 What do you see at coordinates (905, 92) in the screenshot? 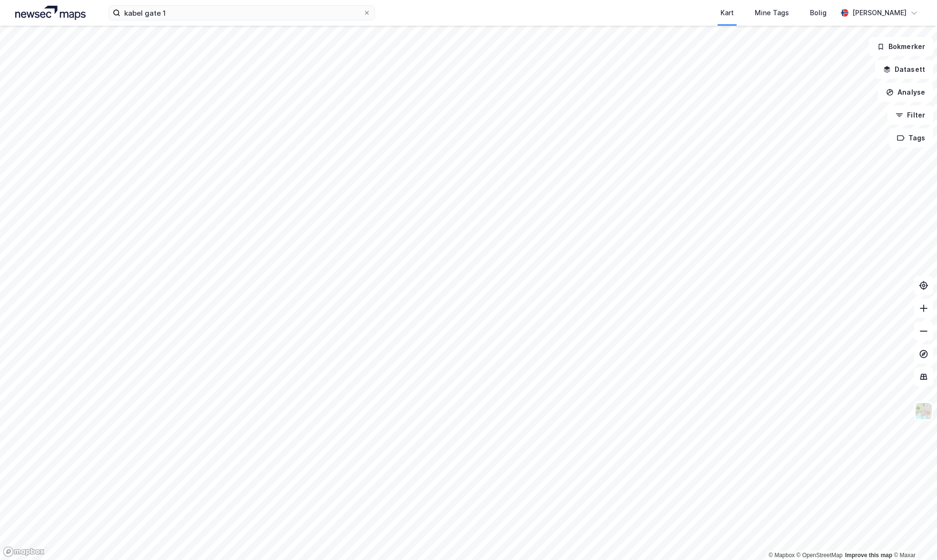
I see `button: Analyse` at bounding box center [905, 92].